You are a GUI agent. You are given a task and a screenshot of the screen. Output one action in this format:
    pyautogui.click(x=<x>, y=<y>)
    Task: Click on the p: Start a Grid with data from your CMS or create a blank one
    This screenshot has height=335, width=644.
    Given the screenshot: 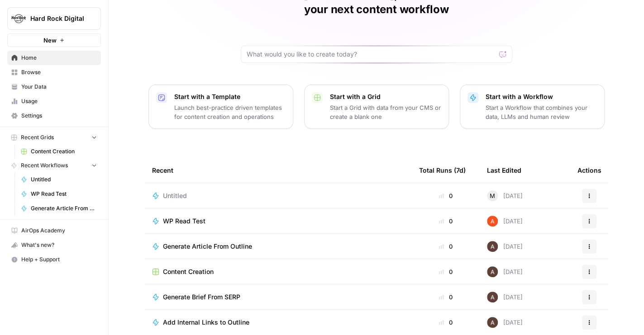 What is the action you would take?
    pyautogui.click(x=386, y=112)
    